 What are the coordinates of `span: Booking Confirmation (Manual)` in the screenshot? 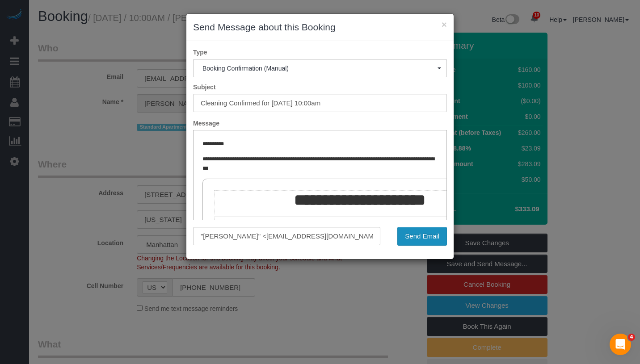 It's located at (320, 68).